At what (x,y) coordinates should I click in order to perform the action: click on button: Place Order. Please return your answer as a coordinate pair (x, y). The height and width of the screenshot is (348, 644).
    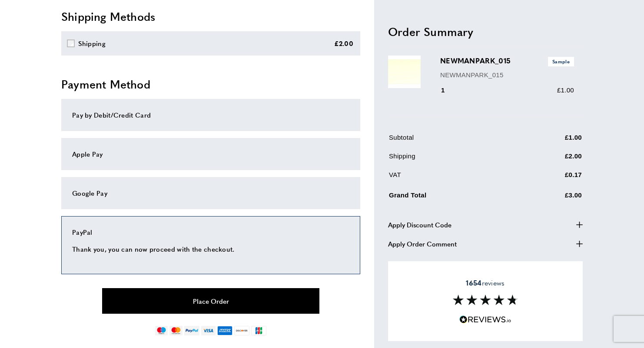
    Looking at the image, I should click on (211, 301).